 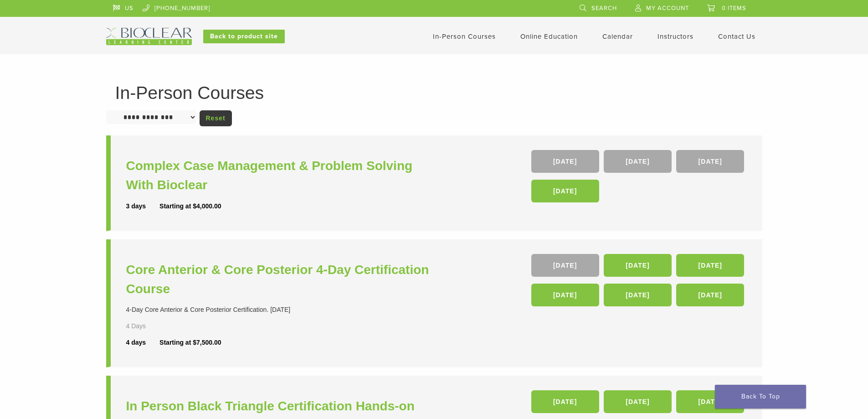 What do you see at coordinates (281, 280) in the screenshot?
I see `a: Core Anterior & Core Posterior 4-Day Certification Course` at bounding box center [281, 280].